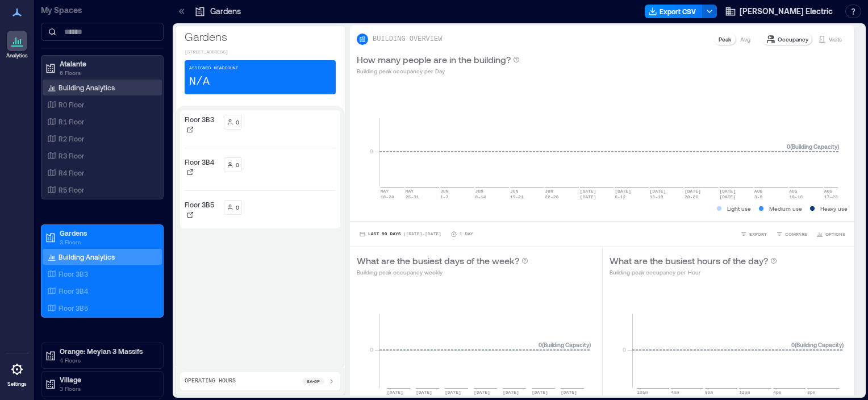  Describe the element at coordinates (17, 384) in the screenshot. I see `p: Settings` at that location.